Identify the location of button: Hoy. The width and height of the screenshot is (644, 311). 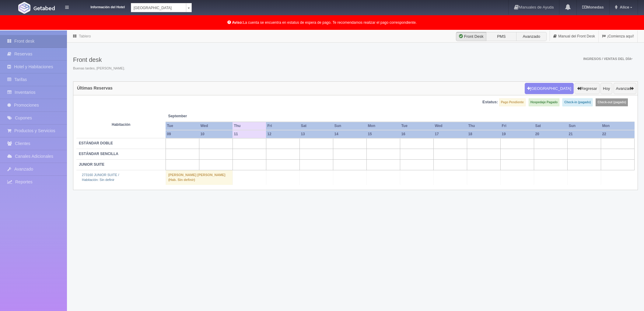
(606, 88).